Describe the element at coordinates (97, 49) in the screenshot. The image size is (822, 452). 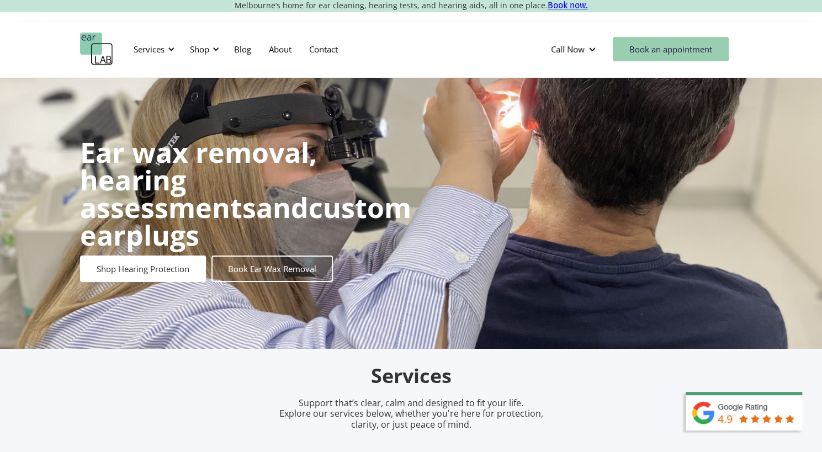
I see `a: home` at that location.